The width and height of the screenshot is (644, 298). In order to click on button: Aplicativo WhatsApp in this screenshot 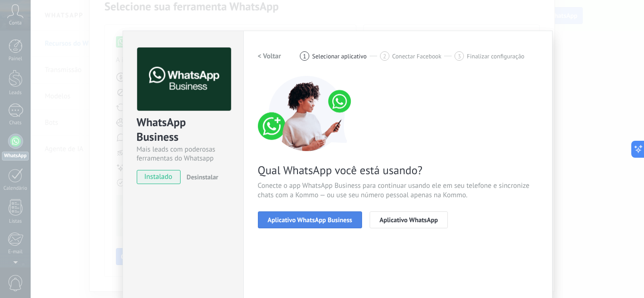, I will do `click(408, 220)`.